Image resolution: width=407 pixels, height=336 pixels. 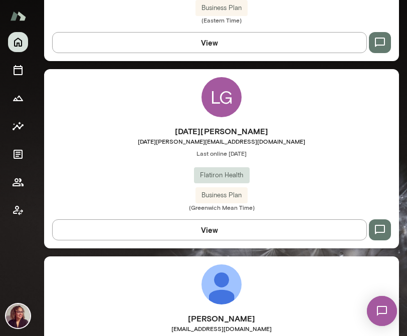 What do you see at coordinates (18, 42) in the screenshot?
I see `button: Home` at bounding box center [18, 42].